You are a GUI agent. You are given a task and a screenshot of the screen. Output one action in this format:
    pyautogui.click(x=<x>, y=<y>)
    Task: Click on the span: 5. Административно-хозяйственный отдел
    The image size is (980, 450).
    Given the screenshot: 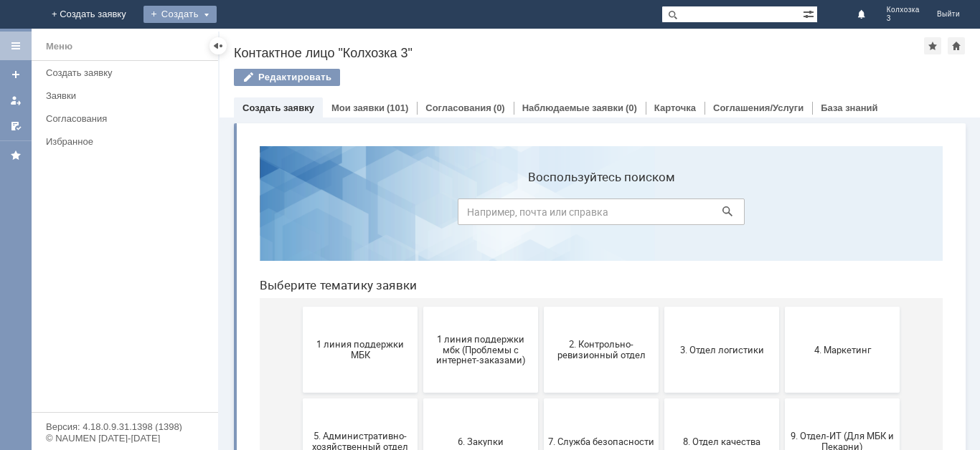 What is the action you would take?
    pyautogui.click(x=112, y=307)
    